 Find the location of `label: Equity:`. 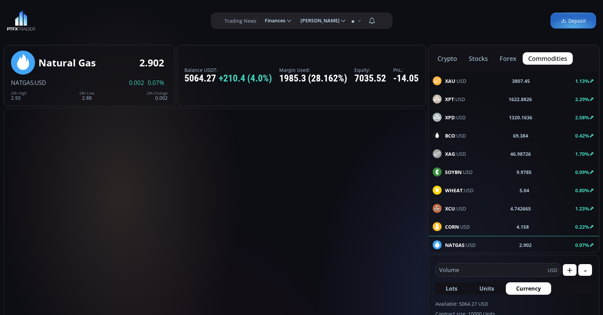

label: Equity: is located at coordinates (370, 70).